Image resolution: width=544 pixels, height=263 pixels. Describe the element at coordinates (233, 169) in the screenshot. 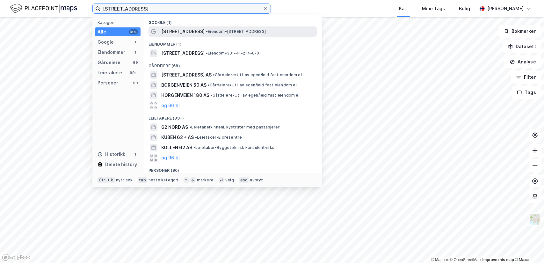

I see `div: Personer (90)` at that location.